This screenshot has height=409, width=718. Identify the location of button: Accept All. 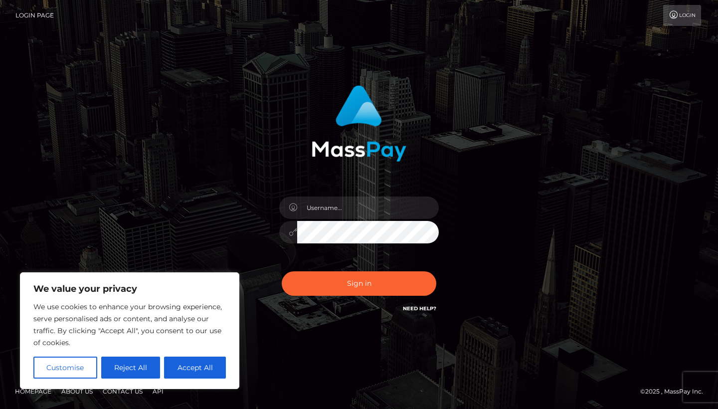
(195, 367).